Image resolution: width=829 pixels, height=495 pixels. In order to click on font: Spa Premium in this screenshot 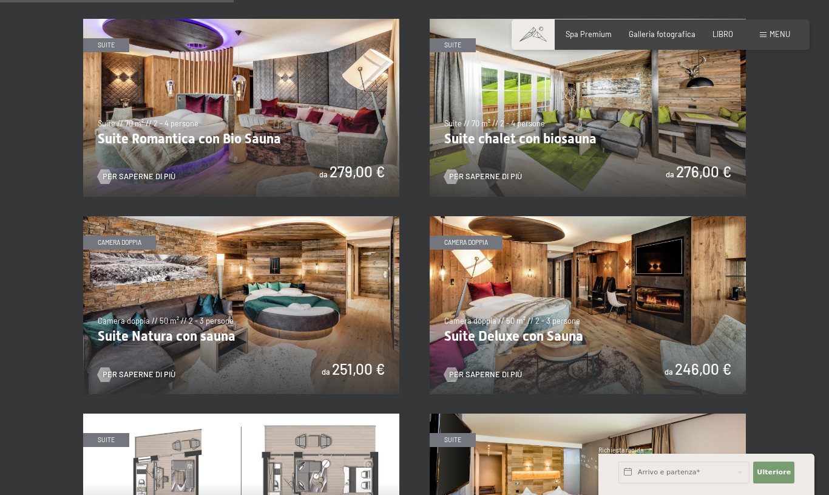, I will do `click(589, 34)`.